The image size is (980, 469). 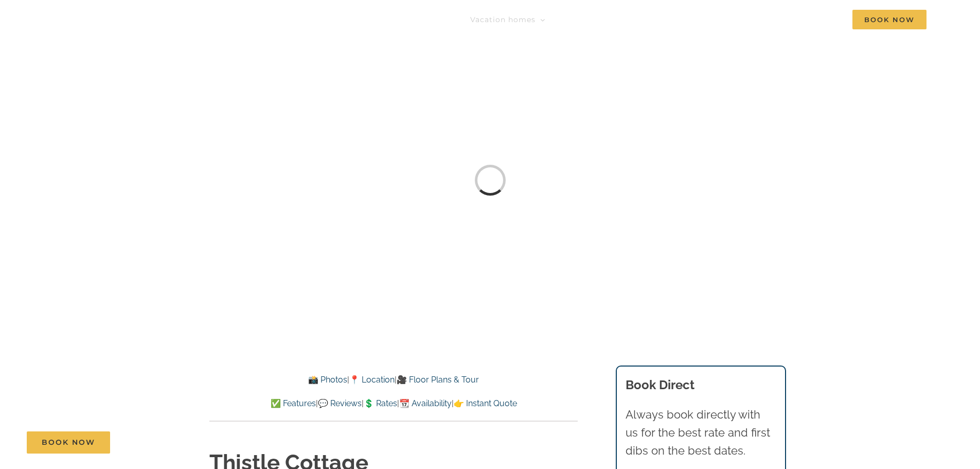 I want to click on a: 📆 Availability, so click(x=425, y=403).